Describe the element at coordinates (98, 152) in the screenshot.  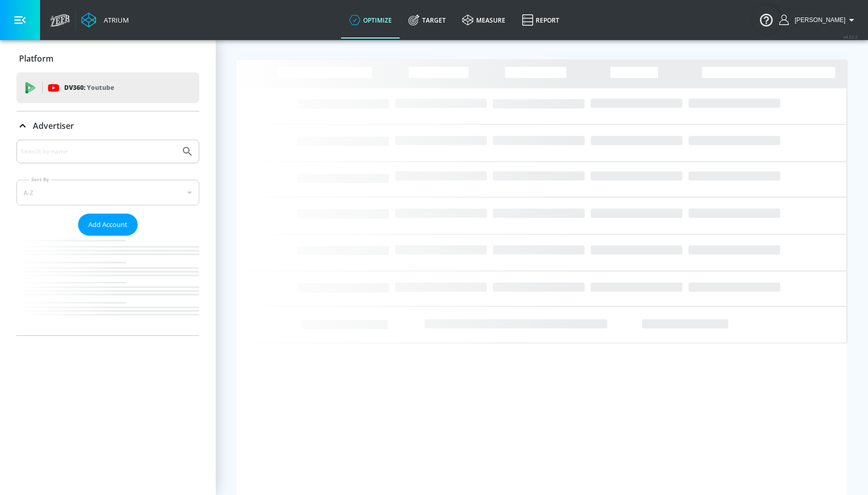
I see `input: Search by name` at that location.